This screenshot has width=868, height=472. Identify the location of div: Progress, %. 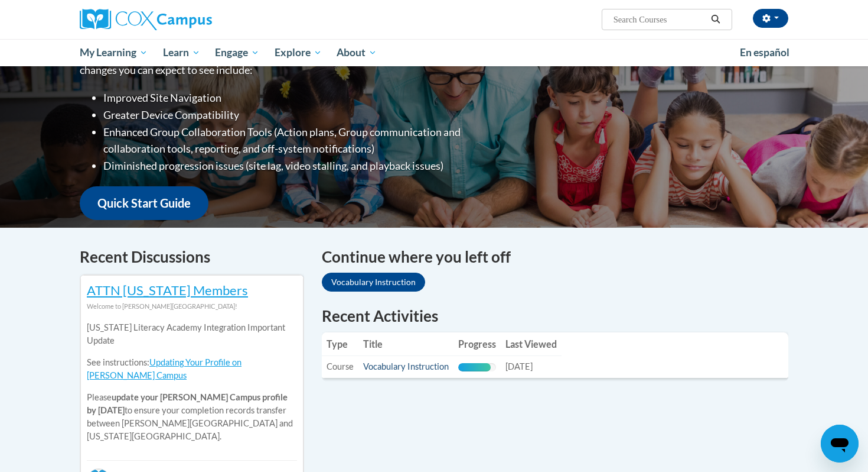
(474, 367).